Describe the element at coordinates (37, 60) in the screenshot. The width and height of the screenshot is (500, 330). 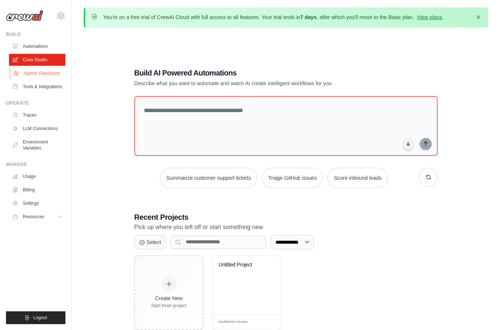
I see `a: Crew Studio` at that location.